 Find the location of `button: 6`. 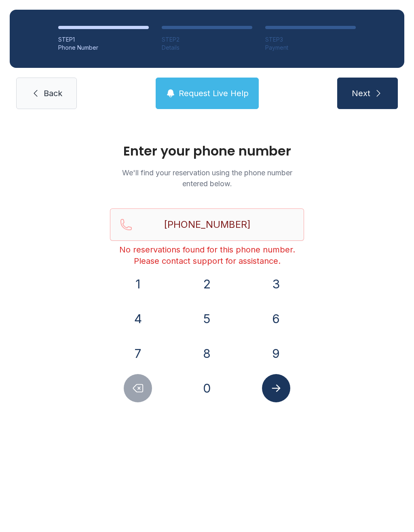

button: 6 is located at coordinates (276, 319).